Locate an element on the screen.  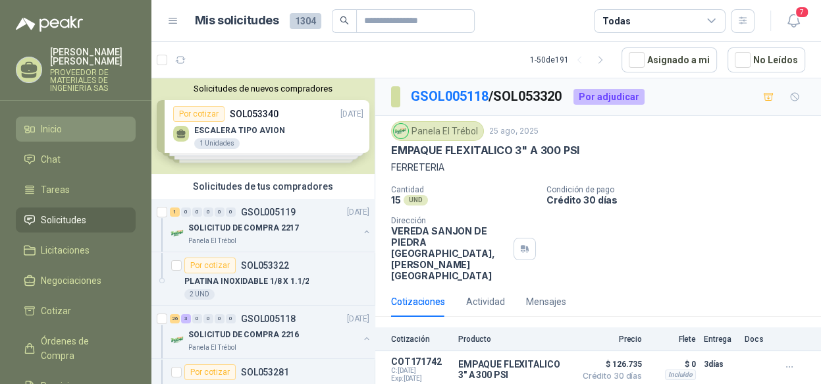
div: UND is located at coordinates (416, 200).